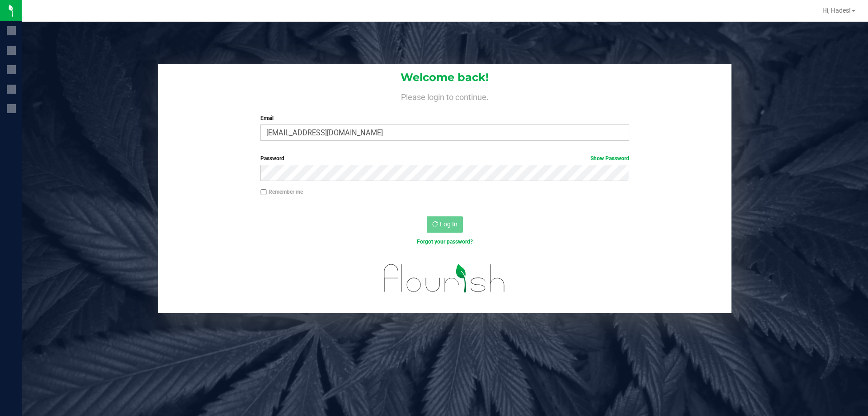 The height and width of the screenshot is (416, 868). I want to click on label: Email, so click(445, 118).